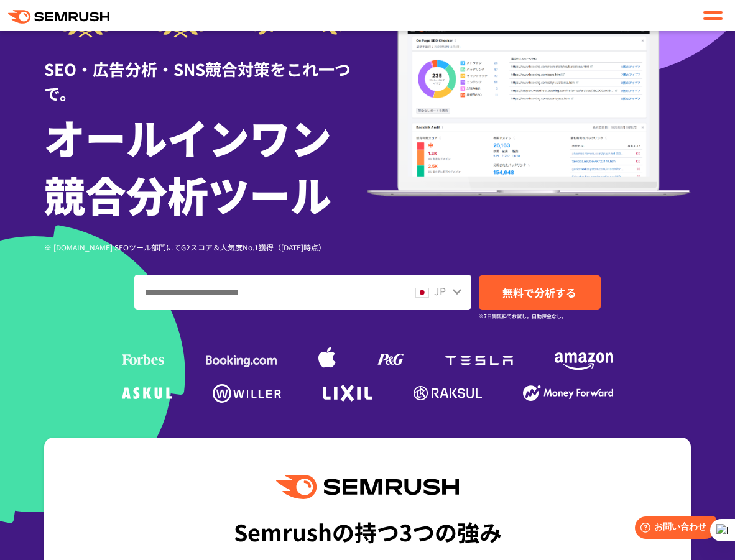 Image resolution: width=735 pixels, height=560 pixels. What do you see at coordinates (540, 292) in the screenshot?
I see `a: 無料で分析する` at bounding box center [540, 292].